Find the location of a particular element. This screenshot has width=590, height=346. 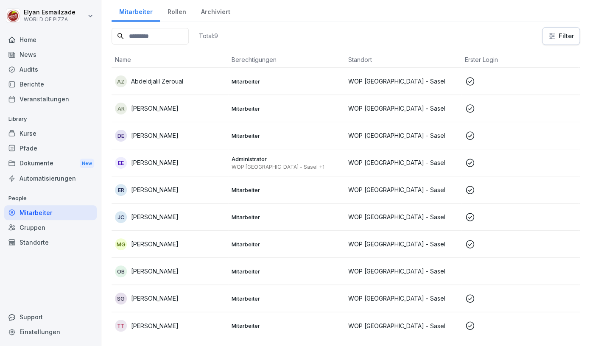

div: JC is located at coordinates (121, 217).